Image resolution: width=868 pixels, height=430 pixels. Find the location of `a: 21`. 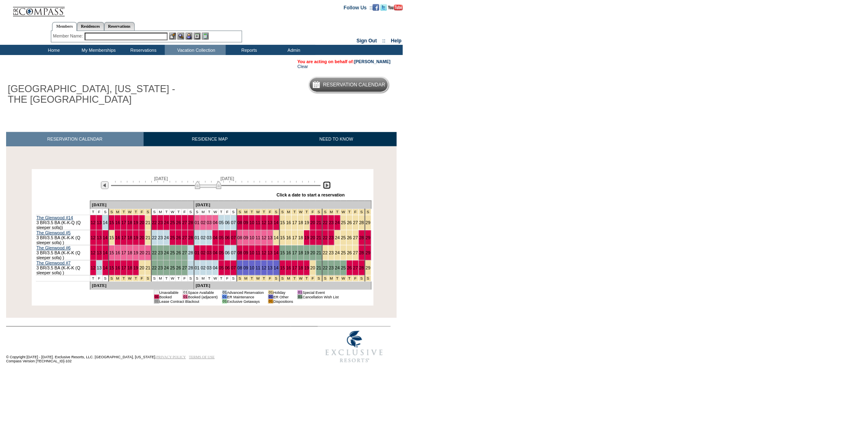

a: 21 is located at coordinates (319, 267).